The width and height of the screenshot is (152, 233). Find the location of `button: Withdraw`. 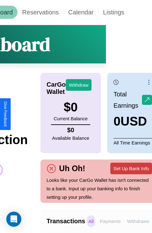

button: Withdraw is located at coordinates (79, 85).